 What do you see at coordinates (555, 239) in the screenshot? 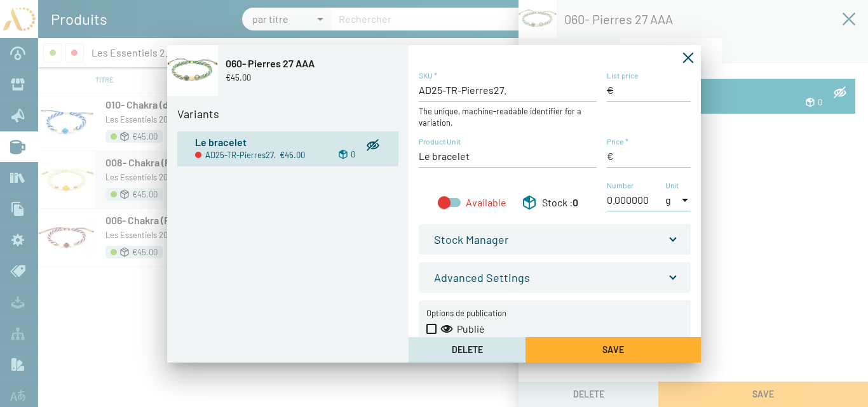
I see `mat-expansion-panel-header: Stock Manager` at bounding box center [555, 239].